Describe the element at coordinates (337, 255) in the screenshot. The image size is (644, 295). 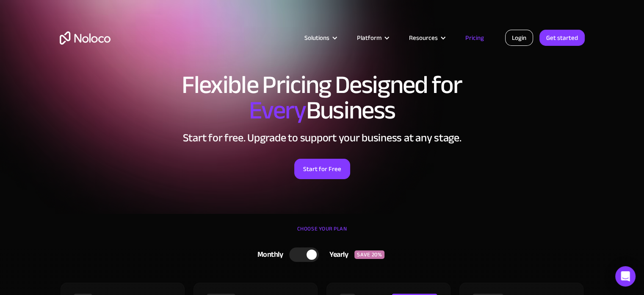
I see `div: Yearly` at that location.